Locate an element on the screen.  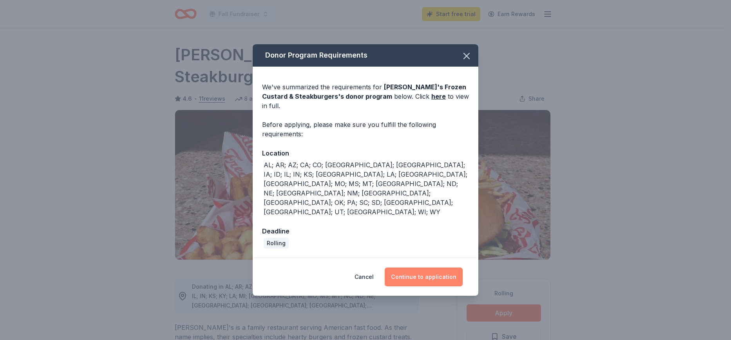
button: Continue to application is located at coordinates (424, 277).